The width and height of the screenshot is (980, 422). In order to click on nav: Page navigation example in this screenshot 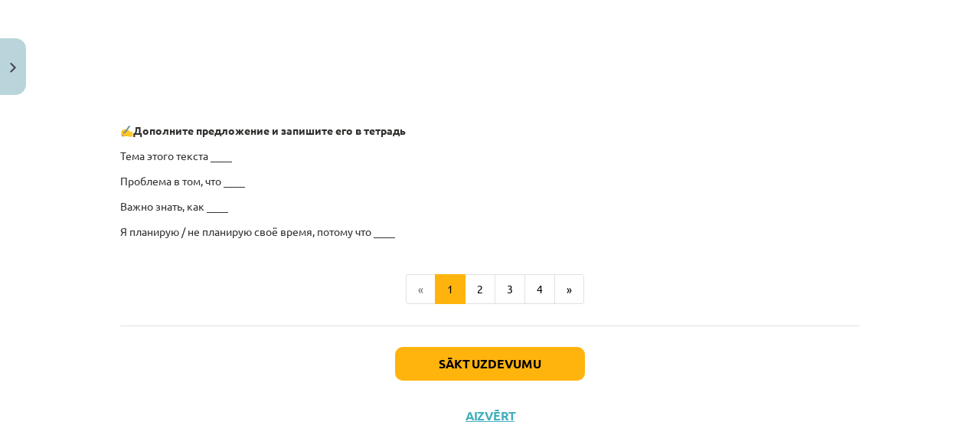, I will do `click(490, 290)`.